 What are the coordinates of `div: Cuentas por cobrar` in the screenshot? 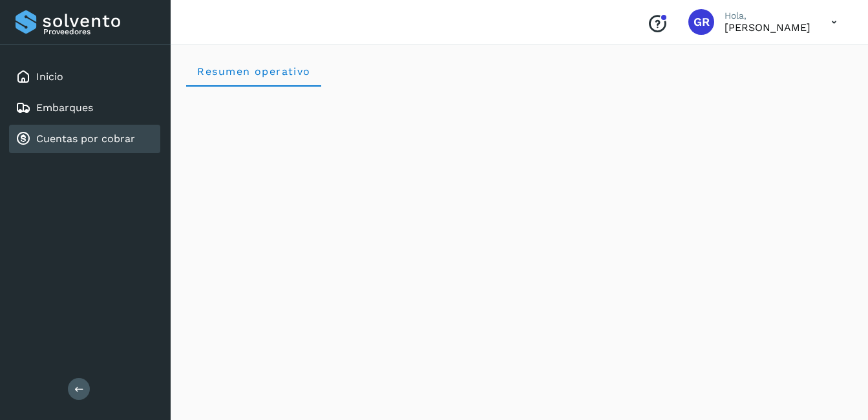 It's located at (85, 139).